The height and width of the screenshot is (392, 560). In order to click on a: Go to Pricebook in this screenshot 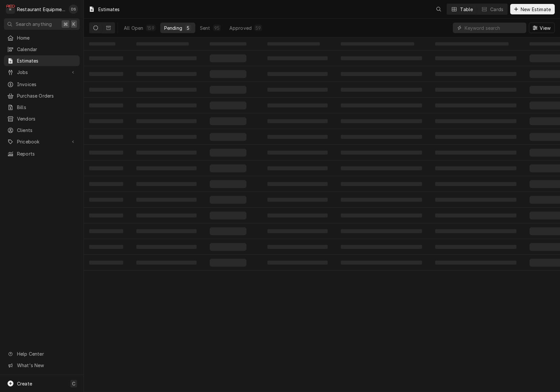, I will do `click(42, 142)`.